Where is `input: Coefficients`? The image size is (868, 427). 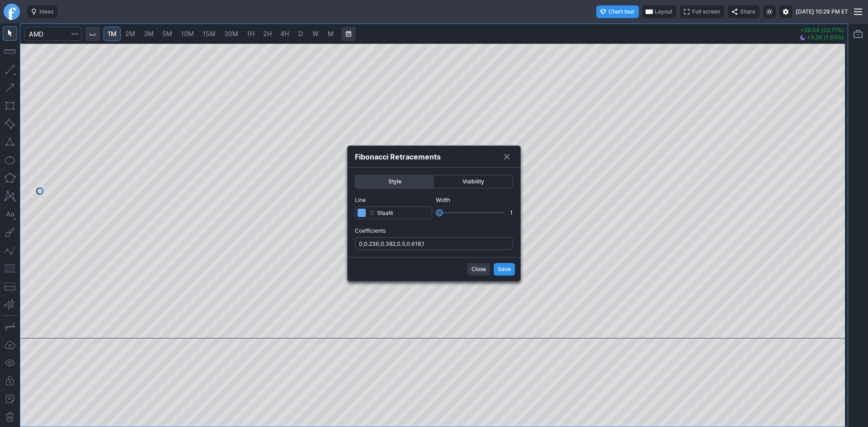 input: Coefficients is located at coordinates (434, 244).